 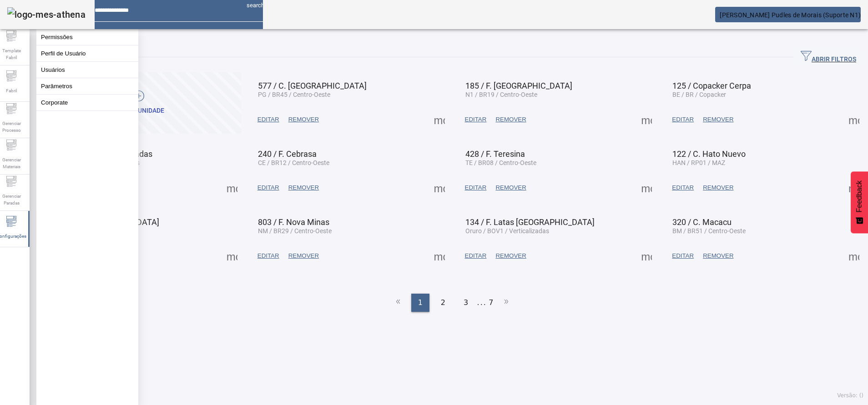 What do you see at coordinates (443, 303) in the screenshot?
I see `span: 2` at bounding box center [443, 303].